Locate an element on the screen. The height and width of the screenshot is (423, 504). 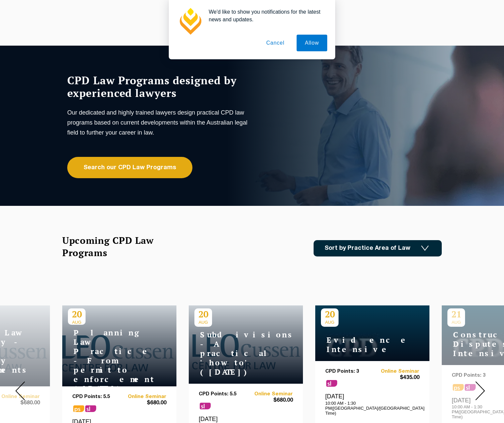
h2: Upcoming CPD Law Programs is located at coordinates (116, 246).